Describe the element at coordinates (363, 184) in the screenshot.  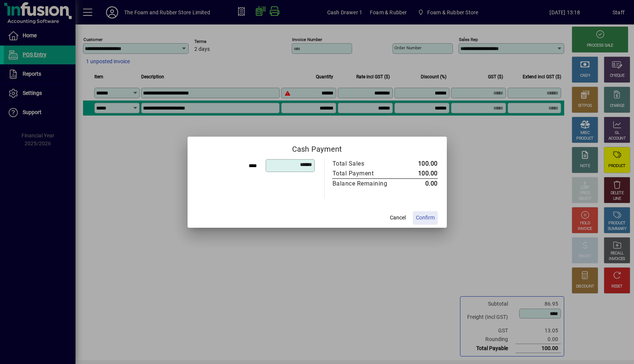
I see `div: Balance Remaining` at that location.